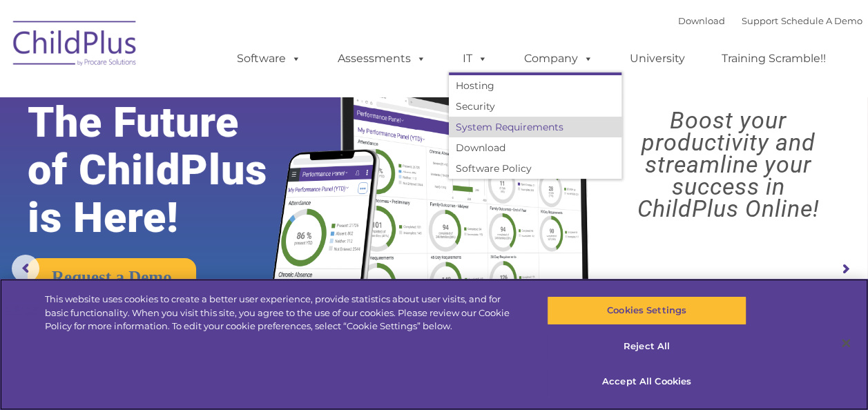 The image size is (868, 410). Describe the element at coordinates (657, 58) in the screenshot. I see `a: University` at that location.